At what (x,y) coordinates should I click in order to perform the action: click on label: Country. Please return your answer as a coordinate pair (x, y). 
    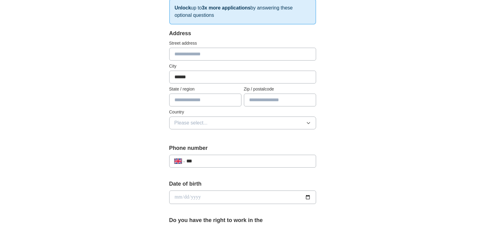
    Looking at the image, I should click on (243, 112).